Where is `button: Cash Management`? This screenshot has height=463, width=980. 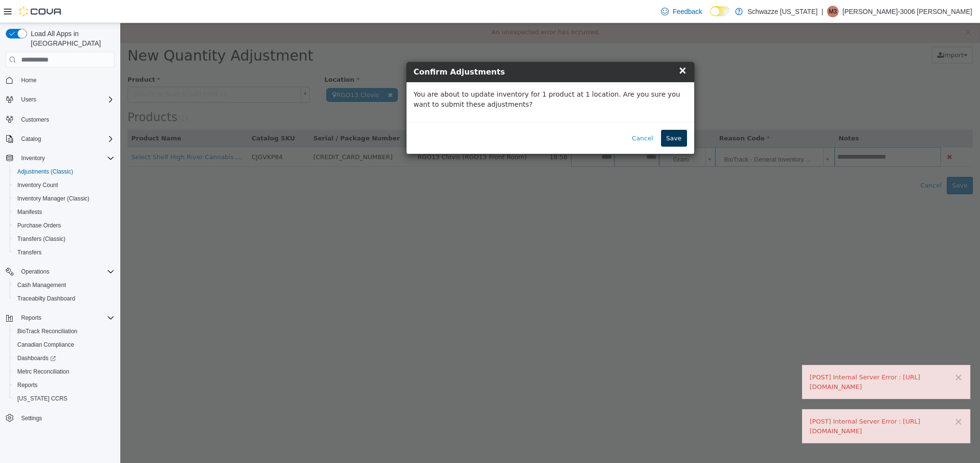 button: Cash Management is located at coordinates (64, 285).